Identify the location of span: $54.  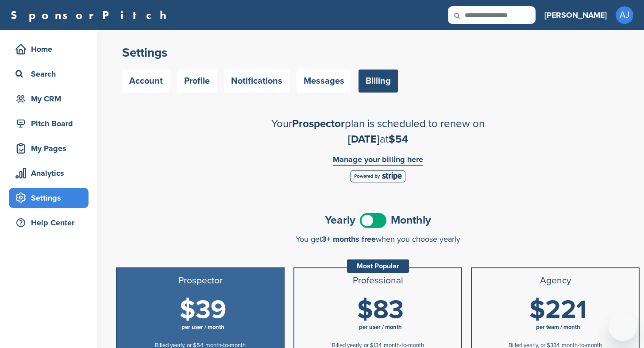
(398, 139).